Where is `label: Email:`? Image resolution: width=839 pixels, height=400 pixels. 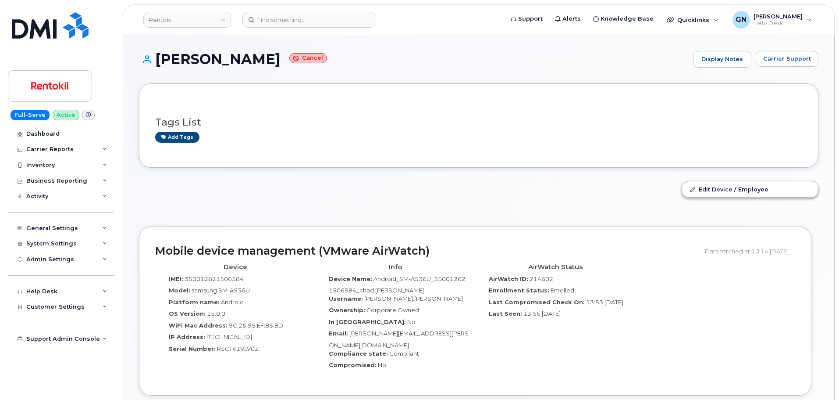
label: Email: is located at coordinates (339, 333).